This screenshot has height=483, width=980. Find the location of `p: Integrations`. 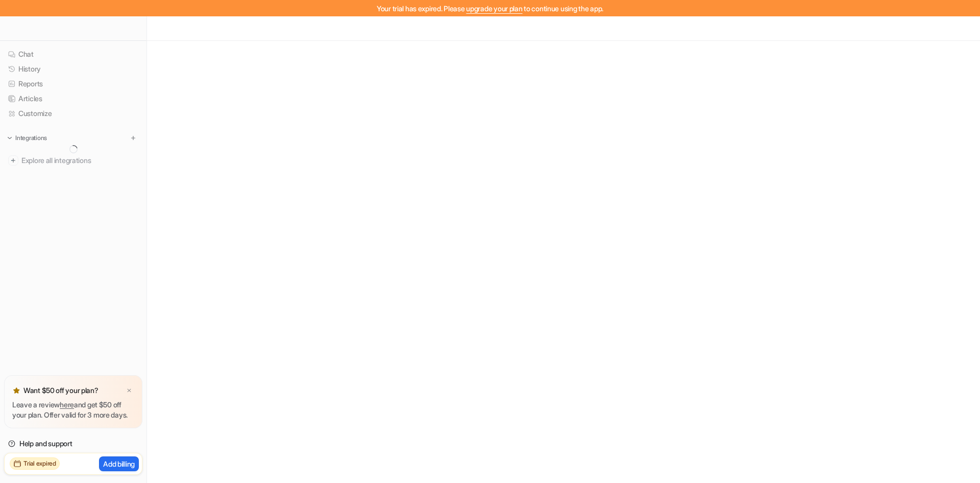

p: Integrations is located at coordinates (31, 138).